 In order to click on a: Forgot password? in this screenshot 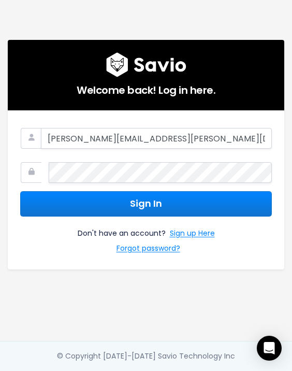, I will do `click(148, 249)`.